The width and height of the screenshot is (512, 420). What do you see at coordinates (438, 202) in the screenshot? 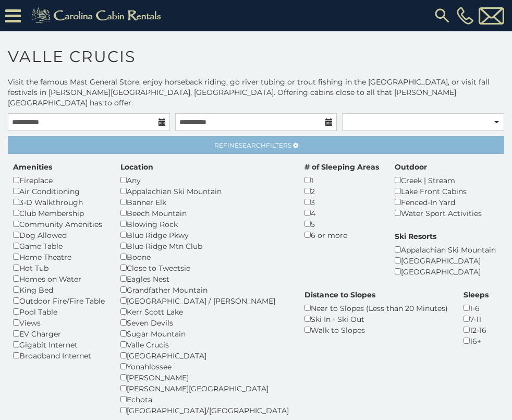
I see `div: Fenced-In Yard` at bounding box center [438, 202].